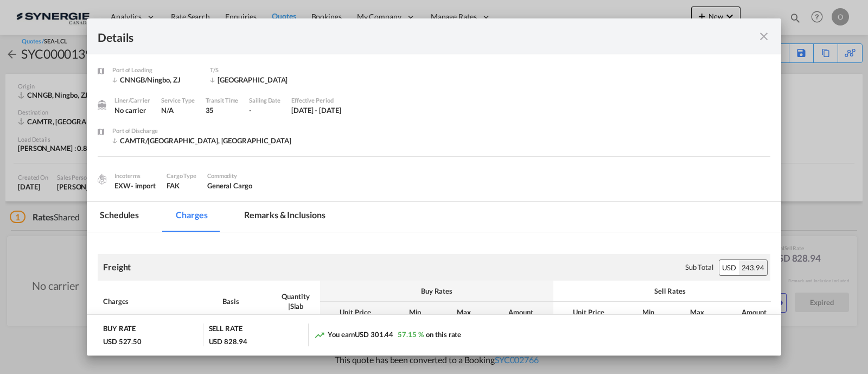  What do you see at coordinates (143, 186) in the screenshot?
I see `div: - import` at bounding box center [143, 186].